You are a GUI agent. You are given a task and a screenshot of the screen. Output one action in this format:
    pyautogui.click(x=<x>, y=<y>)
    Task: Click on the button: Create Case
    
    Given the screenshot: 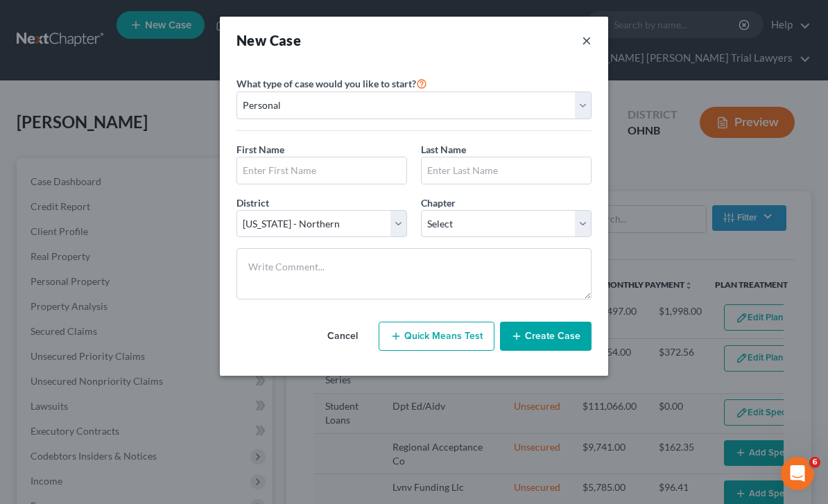 What is the action you would take?
    pyautogui.click(x=546, y=336)
    